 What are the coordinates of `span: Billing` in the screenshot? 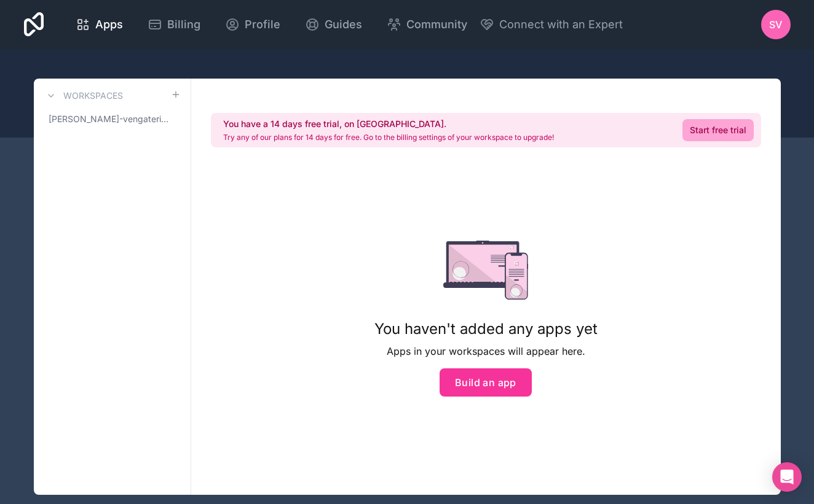 It's located at (184, 25).